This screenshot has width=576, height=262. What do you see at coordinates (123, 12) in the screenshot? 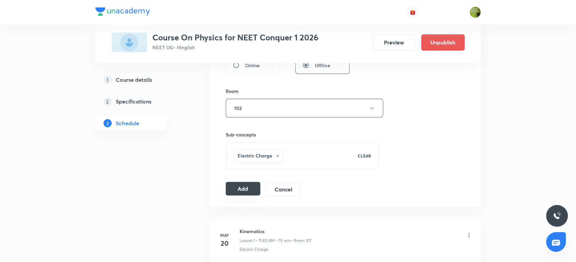
I see `img: Company Logo` at bounding box center [123, 12].